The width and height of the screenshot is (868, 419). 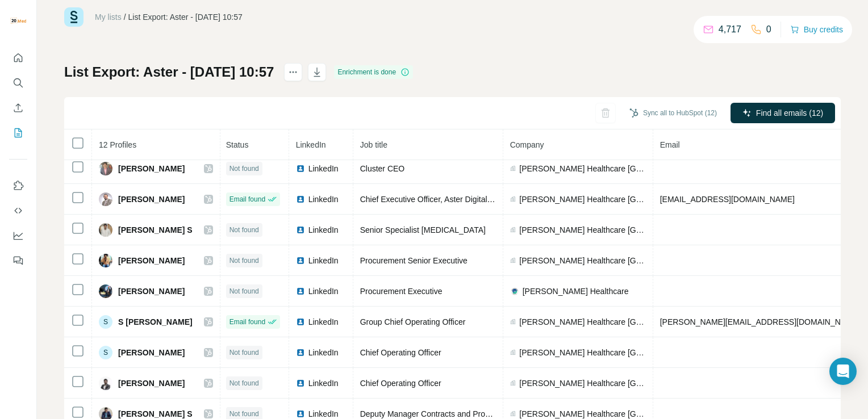 What do you see at coordinates (238, 145) in the screenshot?
I see `span: Status` at bounding box center [238, 145].